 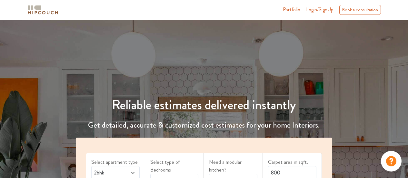 I want to click on span: logo-horizontal.svg, so click(x=43, y=10).